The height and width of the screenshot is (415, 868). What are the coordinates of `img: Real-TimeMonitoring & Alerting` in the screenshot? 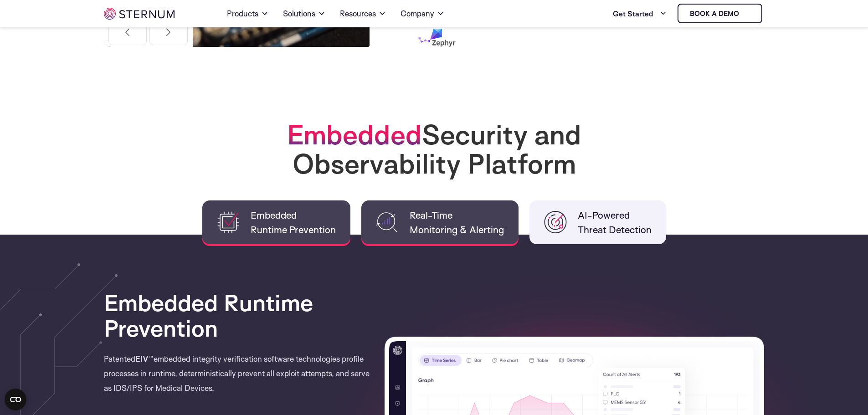 It's located at (387, 222).